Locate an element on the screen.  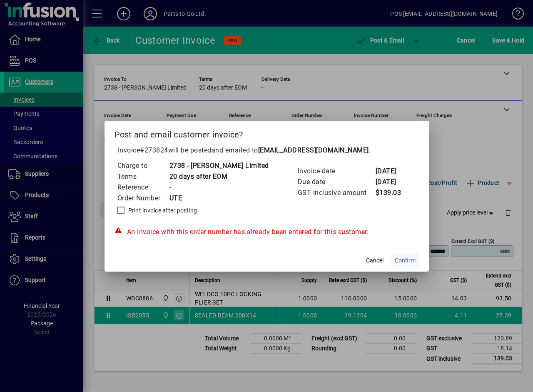
button: Cancel is located at coordinates (375, 261).